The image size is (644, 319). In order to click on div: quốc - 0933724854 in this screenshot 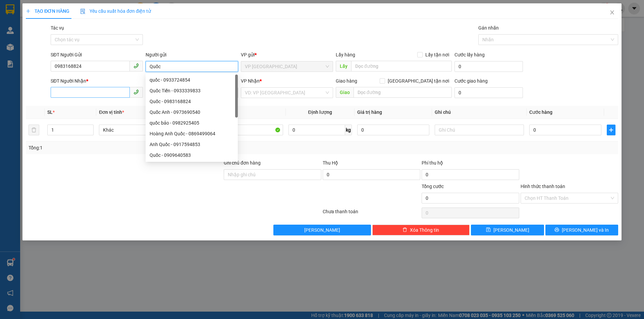, I will do `click(192, 80)`.